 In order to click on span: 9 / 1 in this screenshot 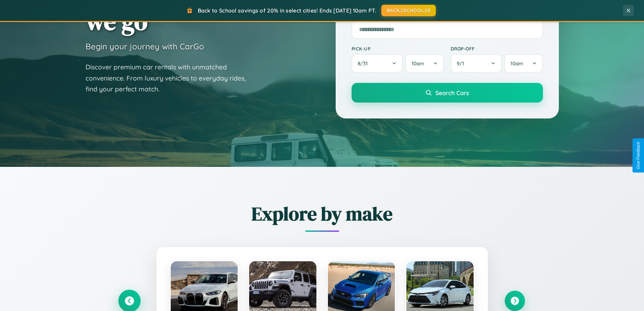, I will do `click(462, 63)`.